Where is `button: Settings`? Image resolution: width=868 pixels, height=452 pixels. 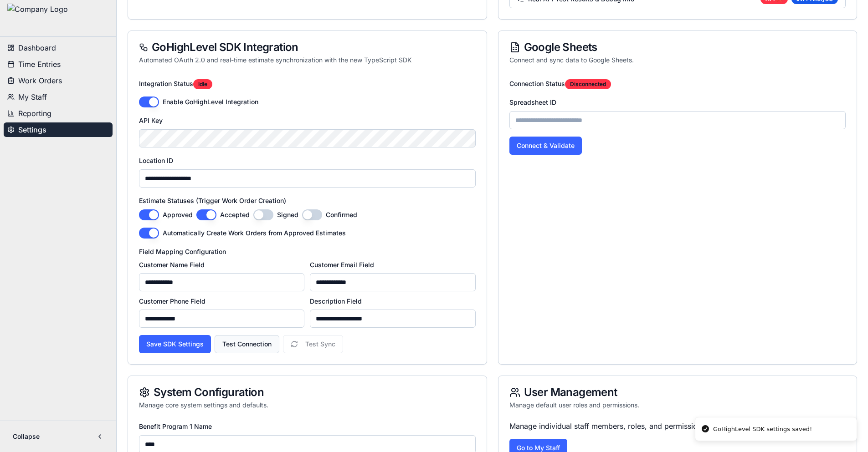
button: Settings is located at coordinates (58, 130).